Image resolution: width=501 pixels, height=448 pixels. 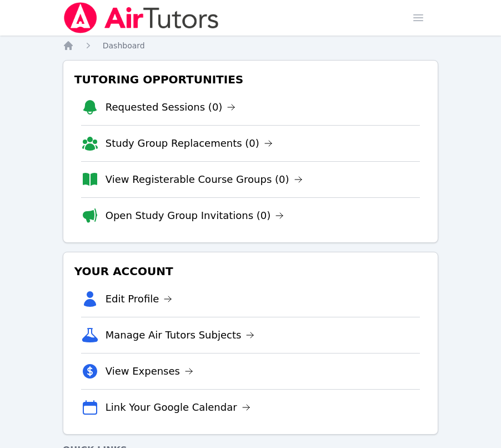 I want to click on a: View Expenses, so click(x=149, y=371).